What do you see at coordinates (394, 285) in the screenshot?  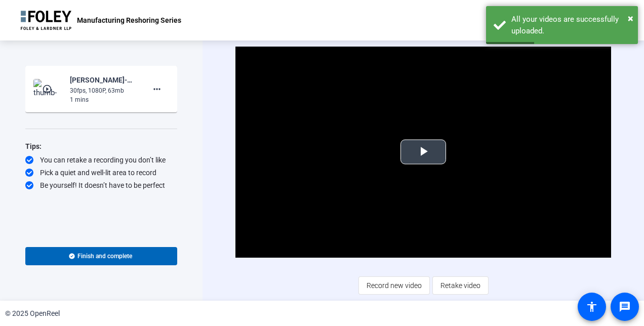 I see `button: Record new video` at bounding box center [394, 285].